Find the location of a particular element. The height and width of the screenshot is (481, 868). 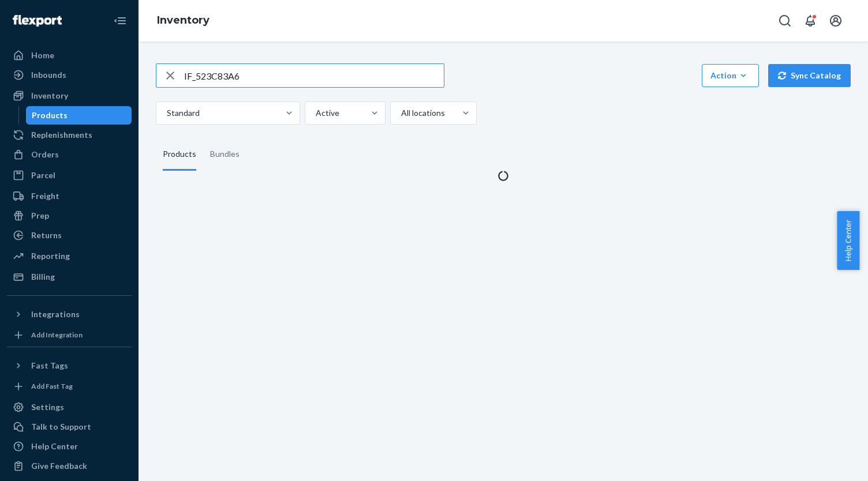

div: Reporting is located at coordinates (50, 256).